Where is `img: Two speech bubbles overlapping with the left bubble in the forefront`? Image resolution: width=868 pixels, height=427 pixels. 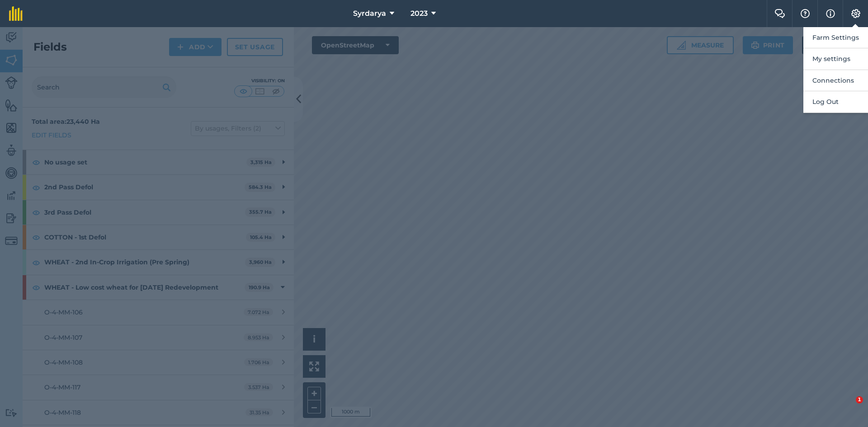
img: Two speech bubbles overlapping with the left bubble in the forefront is located at coordinates (780, 13).